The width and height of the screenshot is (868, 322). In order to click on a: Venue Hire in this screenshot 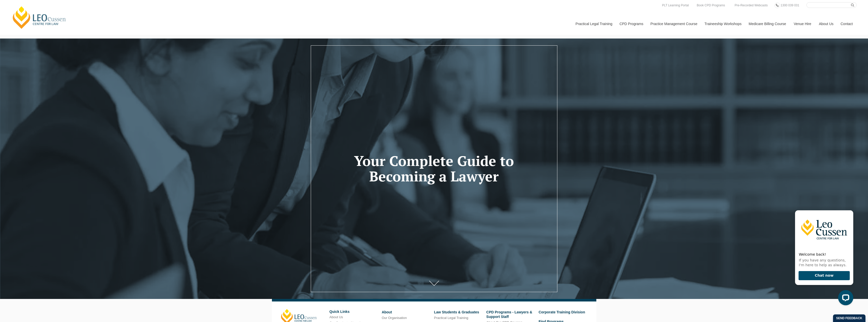, I will do `click(802, 24)`.